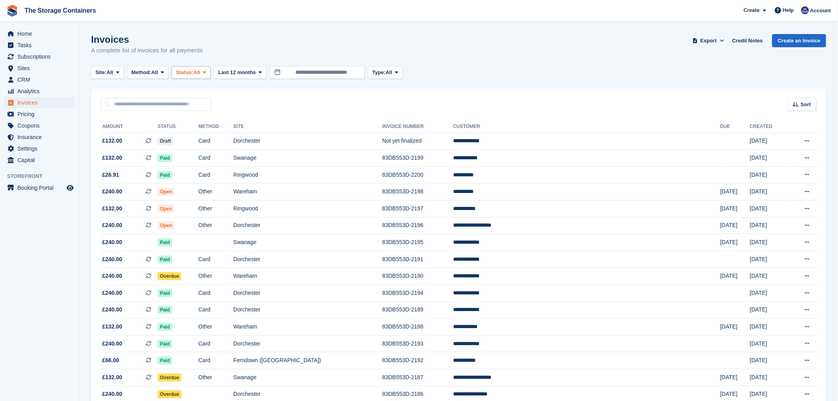  I want to click on span: CRM, so click(41, 80).